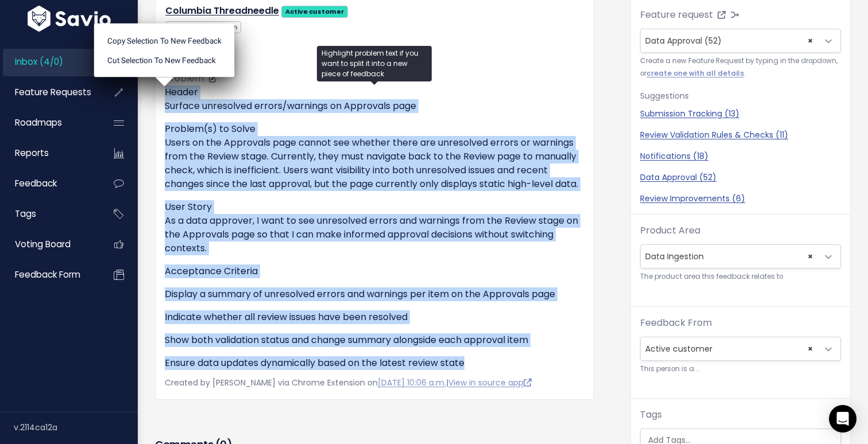  I want to click on span: Feedback, so click(36, 183).